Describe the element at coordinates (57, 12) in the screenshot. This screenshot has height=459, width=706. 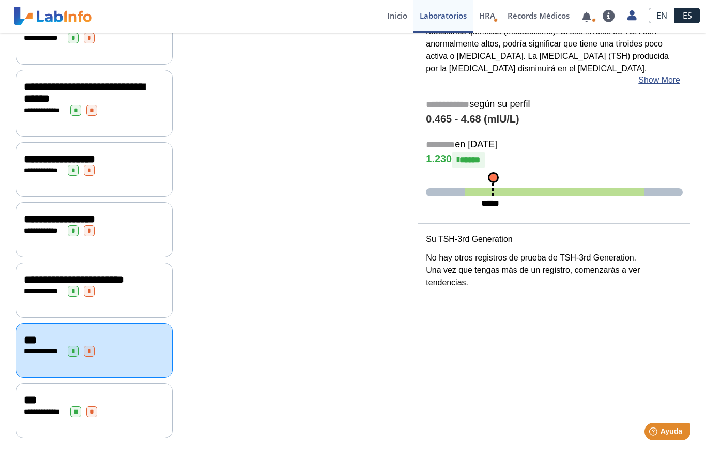
I see `span: Ayuda` at that location.